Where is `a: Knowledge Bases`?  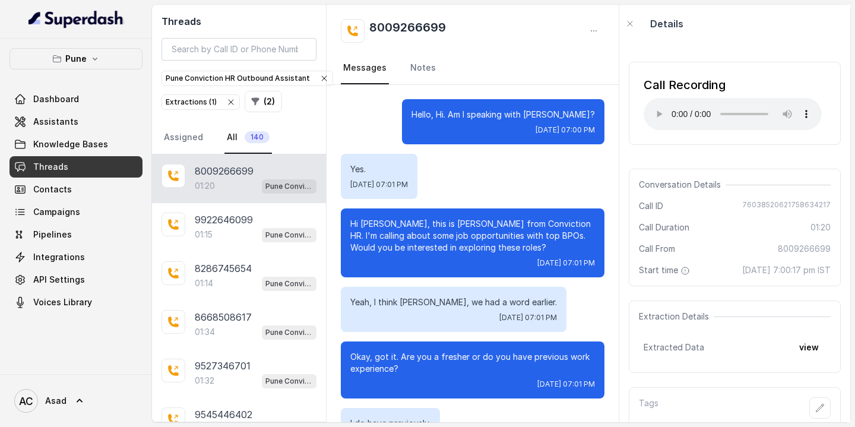 a: Knowledge Bases is located at coordinates (76, 144).